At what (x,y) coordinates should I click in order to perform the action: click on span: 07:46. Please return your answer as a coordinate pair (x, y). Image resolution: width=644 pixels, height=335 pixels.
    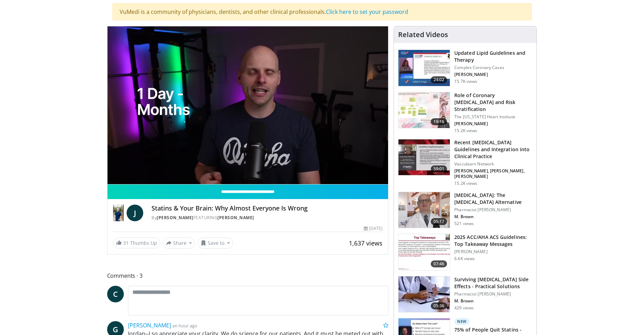
    Looking at the image, I should click on (439, 264).